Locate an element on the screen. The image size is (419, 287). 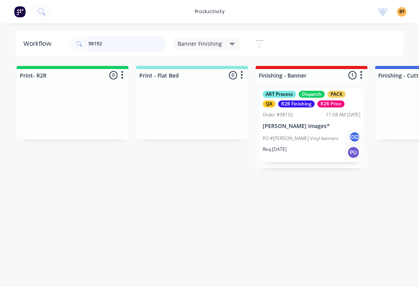
div: PU is located at coordinates (354, 153).